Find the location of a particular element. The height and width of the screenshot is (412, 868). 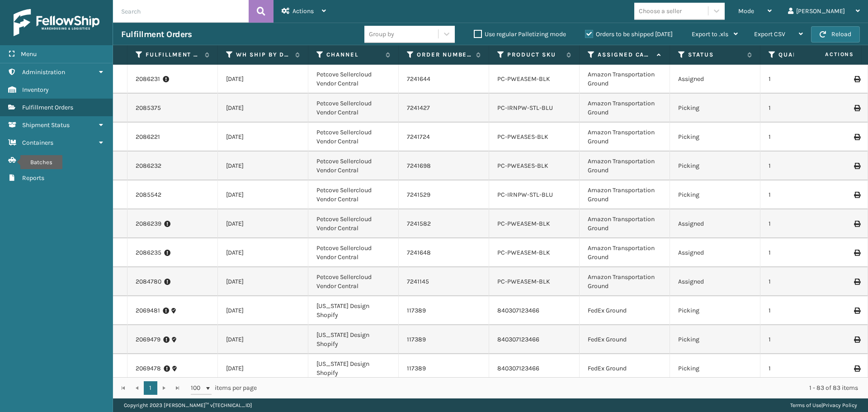

a: 2086231 is located at coordinates (148, 79).